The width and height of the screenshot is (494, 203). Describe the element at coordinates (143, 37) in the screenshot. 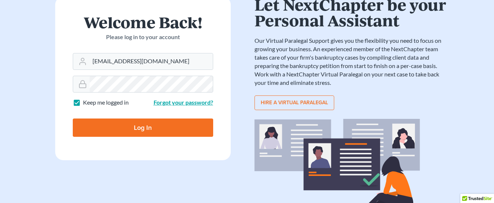

I see `p: Please log in to your account` at that location.